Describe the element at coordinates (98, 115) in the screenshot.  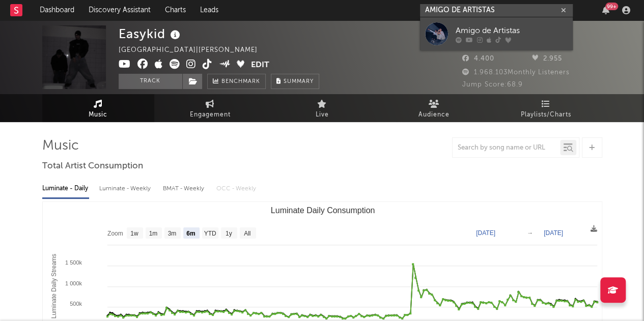
I see `span: Music` at that location.